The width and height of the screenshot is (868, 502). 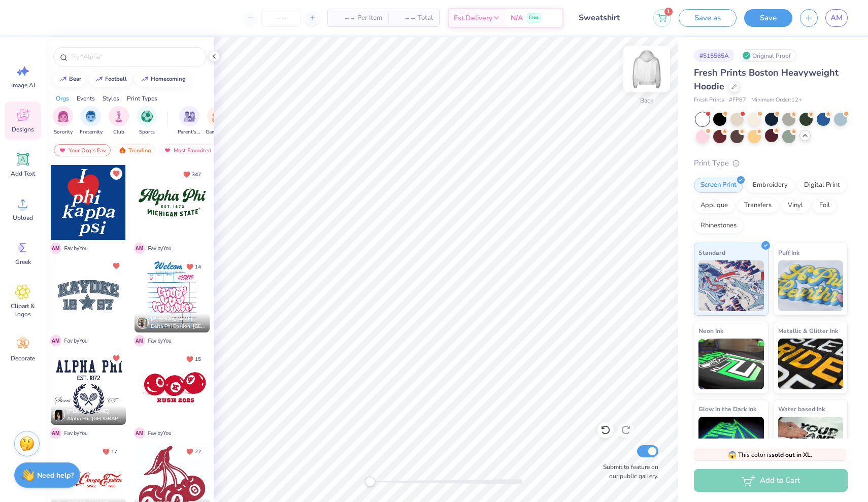 I want to click on img: Parent's Weekend Image, so click(x=190, y=116).